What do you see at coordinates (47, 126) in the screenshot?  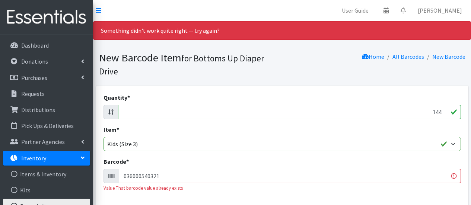 I see `p: Pick Ups & Deliveries` at bounding box center [47, 126].